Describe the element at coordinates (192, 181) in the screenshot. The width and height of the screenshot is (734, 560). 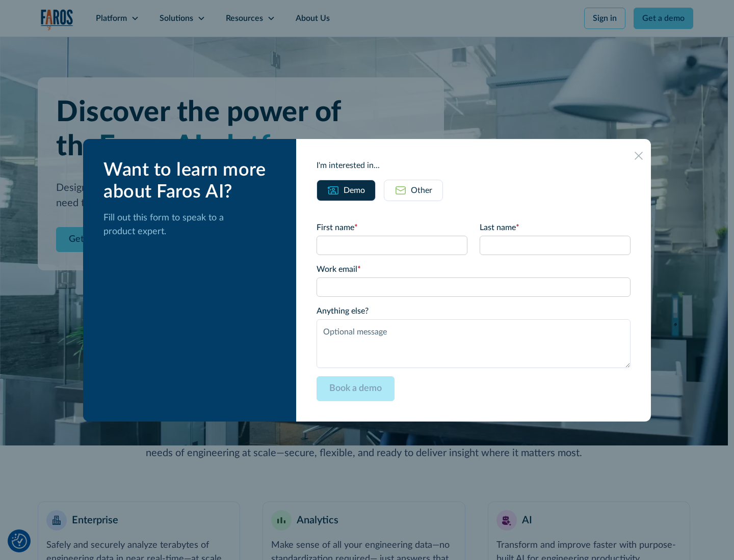
I see `div: Want to learn more about Faros AI?` at that location.